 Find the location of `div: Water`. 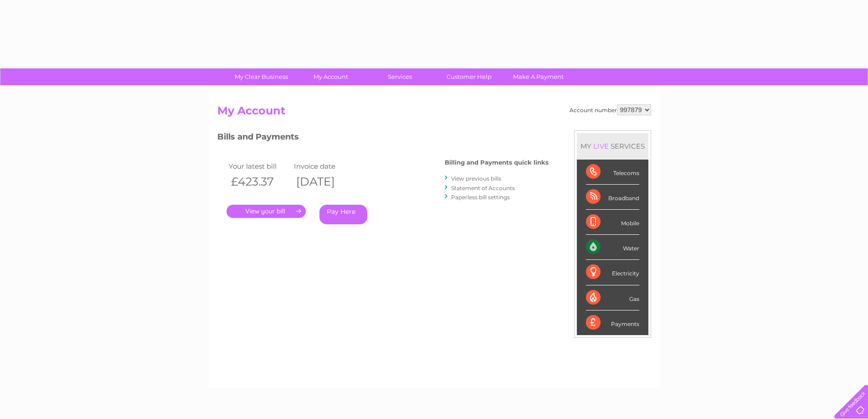

div: Water is located at coordinates (612, 247).